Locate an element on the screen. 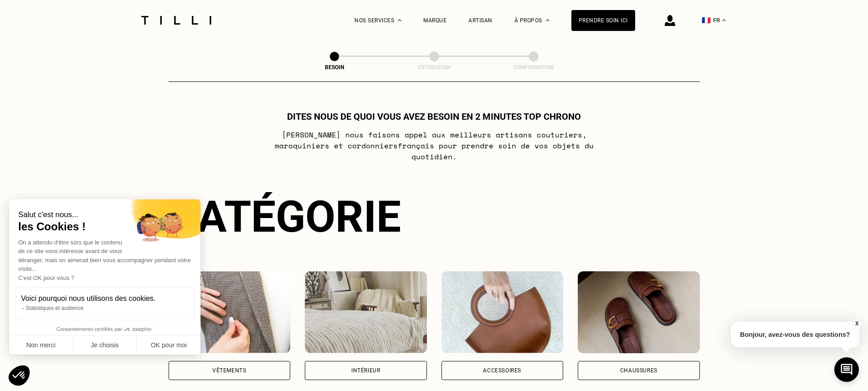 The height and width of the screenshot is (391, 868). img: Vêtements is located at coordinates (230, 312).